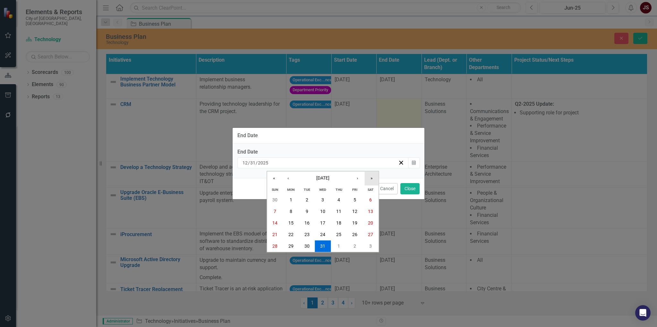 This screenshot has height=327, width=657. Describe the element at coordinates (291, 246) in the screenshot. I see `button: December 29, 2025` at that location.